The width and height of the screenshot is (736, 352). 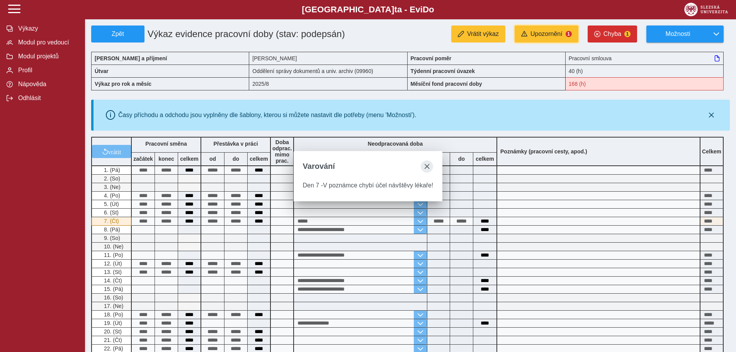 What do you see at coordinates (111, 204) in the screenshot?
I see `span: 5. (Út)` at bounding box center [111, 204].